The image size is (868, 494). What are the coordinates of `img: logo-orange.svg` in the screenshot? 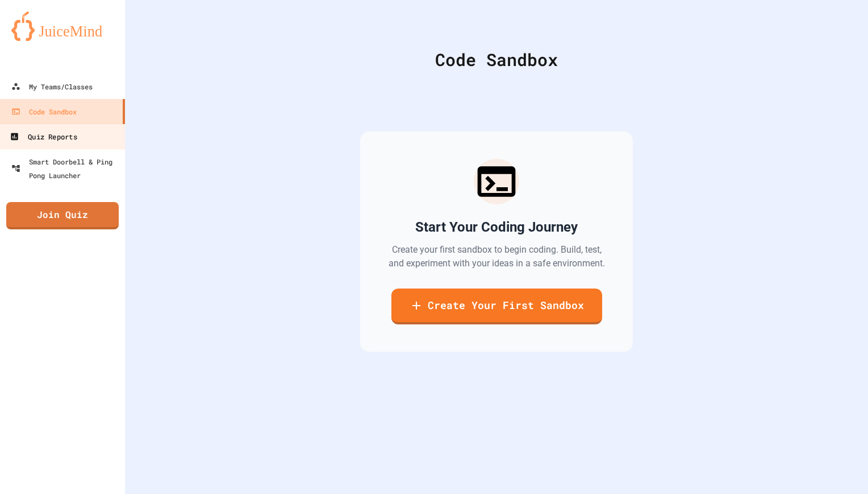 It's located at (62, 26).